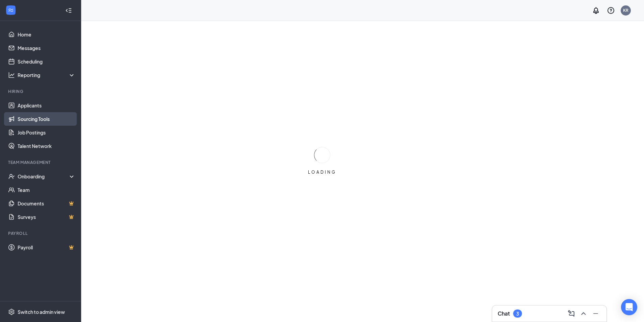 The width and height of the screenshot is (644, 322). Describe the element at coordinates (47, 34) in the screenshot. I see `a: Home` at that location.